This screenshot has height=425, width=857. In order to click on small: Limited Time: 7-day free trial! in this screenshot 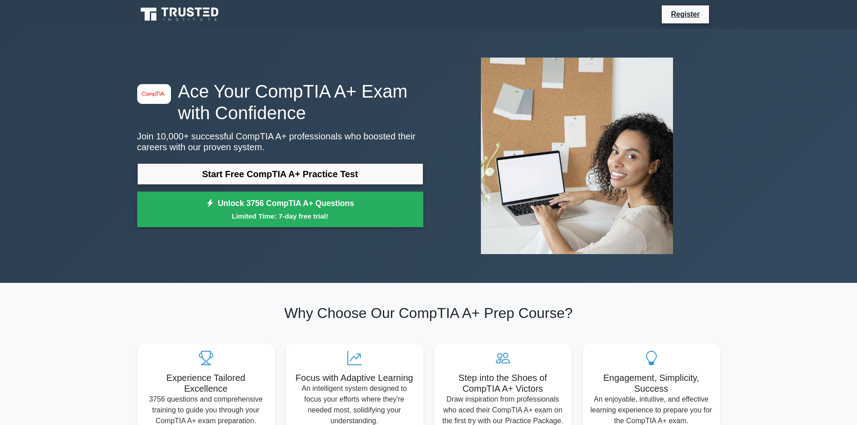, I will do `click(280, 216)`.